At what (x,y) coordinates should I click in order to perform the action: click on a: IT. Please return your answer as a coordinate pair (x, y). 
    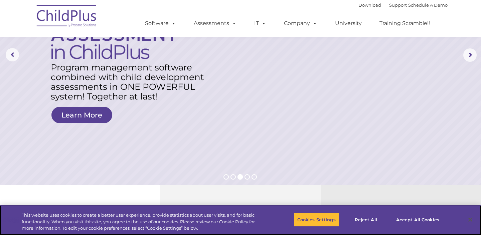
    Looking at the image, I should click on (260, 23).